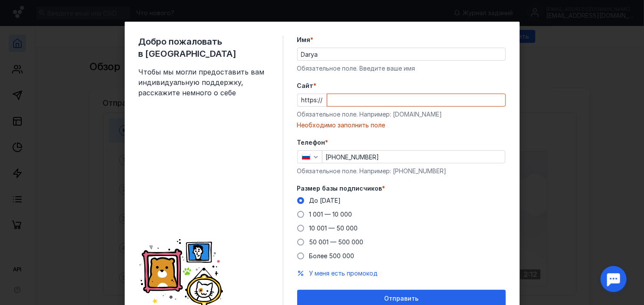 The height and width of the screenshot is (305, 644). I want to click on span: 10 001 — 50 000, so click(334, 228).